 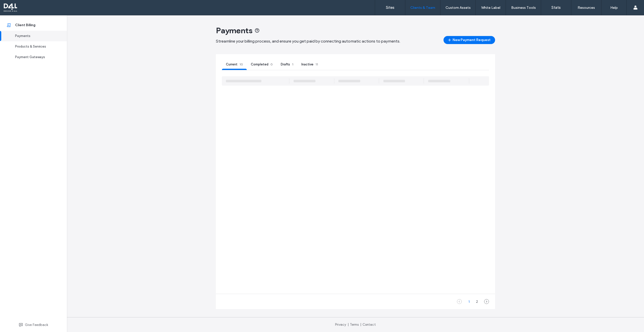 What do you see at coordinates (36, 36) in the screenshot?
I see `div: Payments` at bounding box center [36, 36].